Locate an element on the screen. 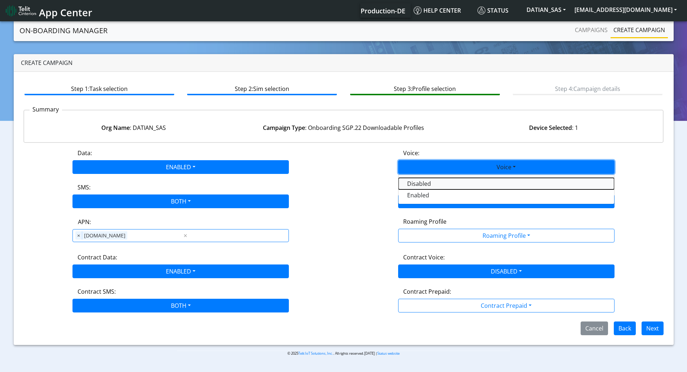 This screenshot has height=372, width=687. p: Summary is located at coordinates (46, 109).